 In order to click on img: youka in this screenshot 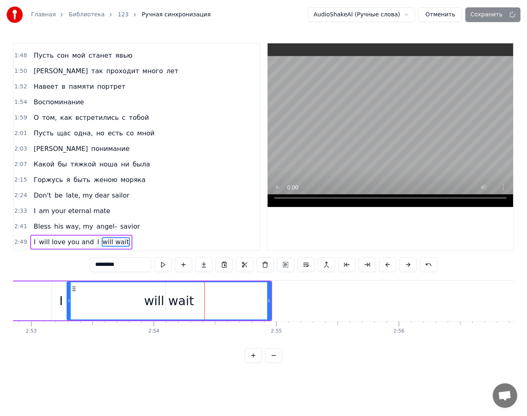, I will do `click(15, 15)`.